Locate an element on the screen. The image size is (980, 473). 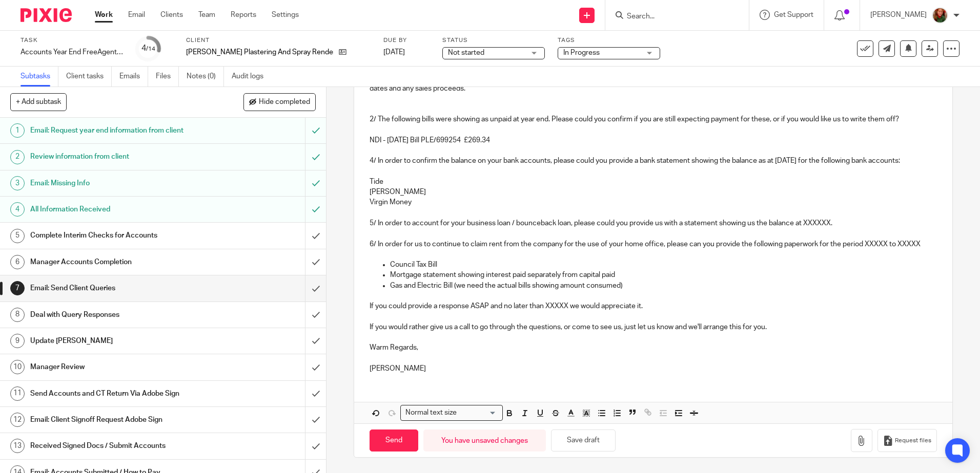
input: Search for option is located at coordinates (478, 413).